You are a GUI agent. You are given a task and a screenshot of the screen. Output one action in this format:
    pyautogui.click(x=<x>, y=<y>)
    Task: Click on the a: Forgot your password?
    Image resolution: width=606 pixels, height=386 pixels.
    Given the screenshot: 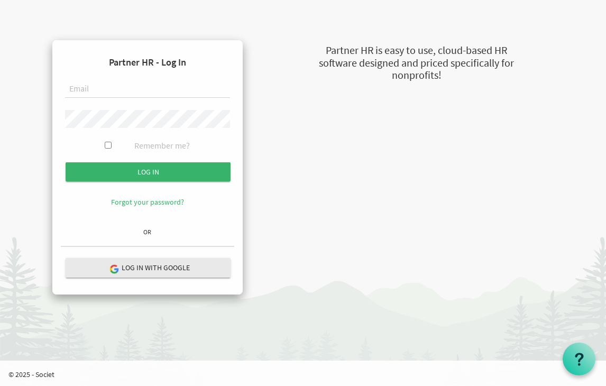 What is the action you would take?
    pyautogui.click(x=147, y=202)
    